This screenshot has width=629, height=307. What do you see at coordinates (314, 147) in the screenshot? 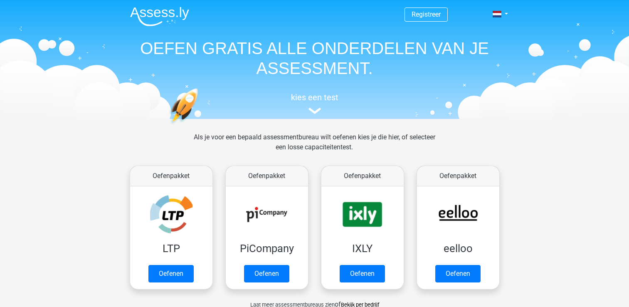
I see `div: Als je voor een bepaald assessmentbureau wilt oefenen kies je die hier, of selecteer een losse ca...` at bounding box center [314, 147].